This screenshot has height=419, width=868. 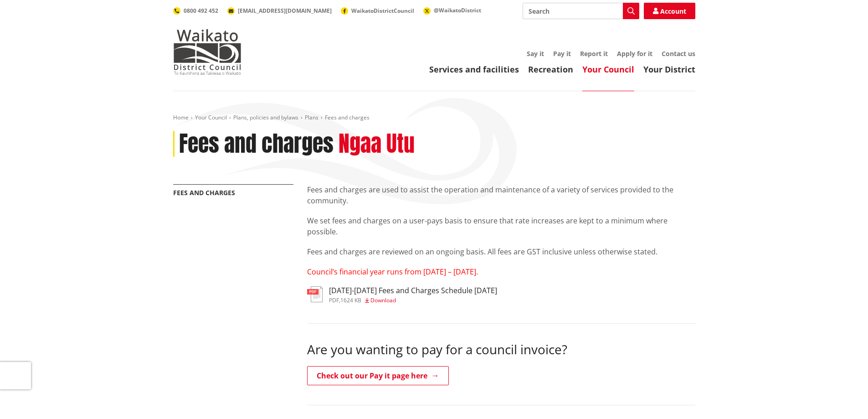 I want to click on a: WaikatoDistrictCouncil, so click(x=377, y=10).